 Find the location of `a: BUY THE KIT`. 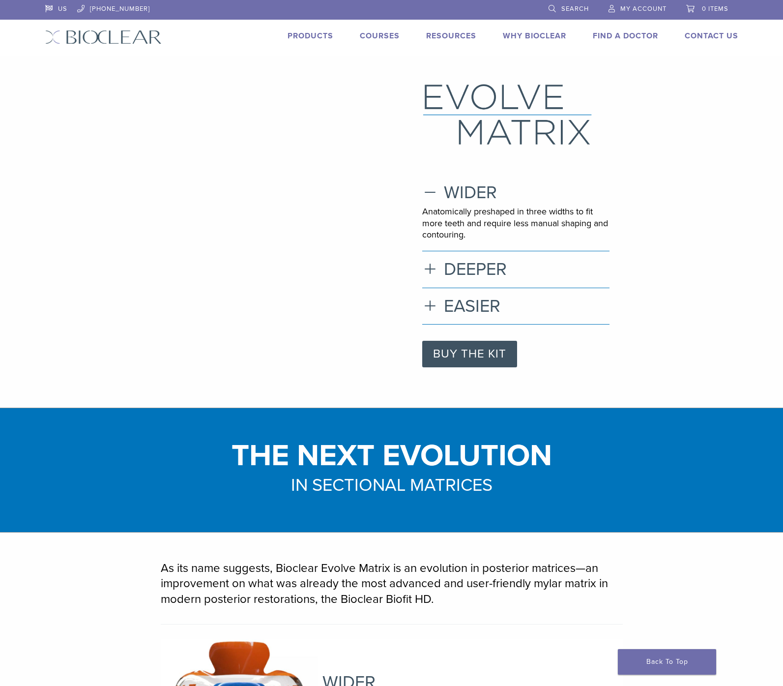

a: BUY THE KIT is located at coordinates (470, 354).